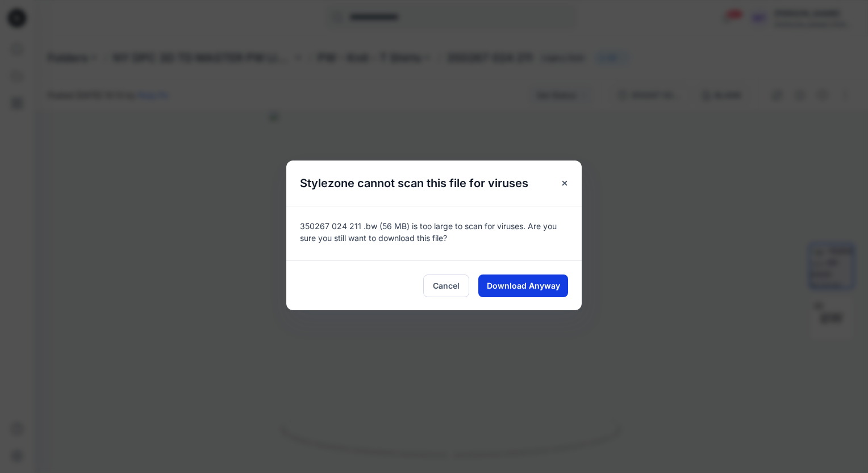 This screenshot has height=473, width=868. Describe the element at coordinates (446, 286) in the screenshot. I see `span: Cancel` at that location.